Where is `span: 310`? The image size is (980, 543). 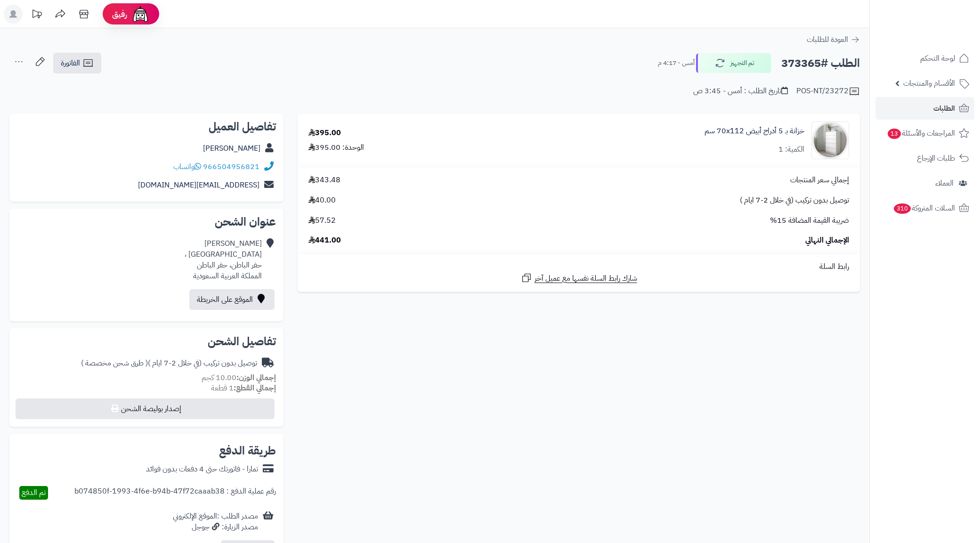 span: 310 is located at coordinates (902, 209).